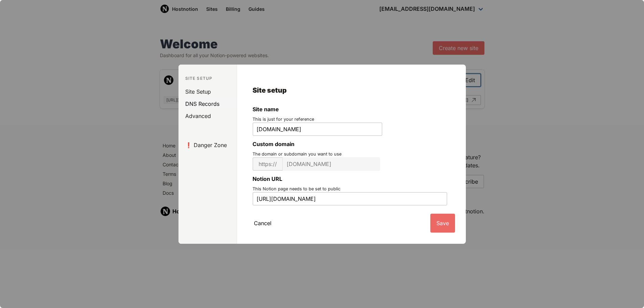 This screenshot has width=644, height=308. I want to click on input: yourwebsite.com, so click(332, 164).